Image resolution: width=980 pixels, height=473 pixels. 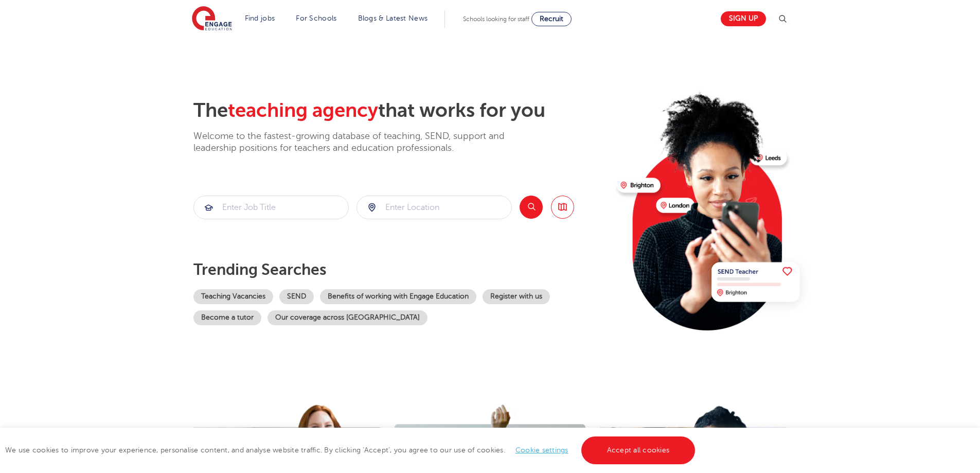 What do you see at coordinates (401, 270) in the screenshot?
I see `p: Trending searches` at bounding box center [401, 270].